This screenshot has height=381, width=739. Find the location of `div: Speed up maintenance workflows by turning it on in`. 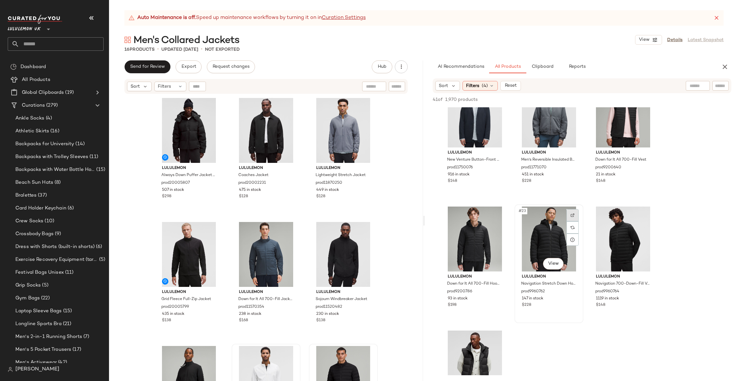

div: Speed up maintenance workflows by turning it on in is located at coordinates (247, 18).